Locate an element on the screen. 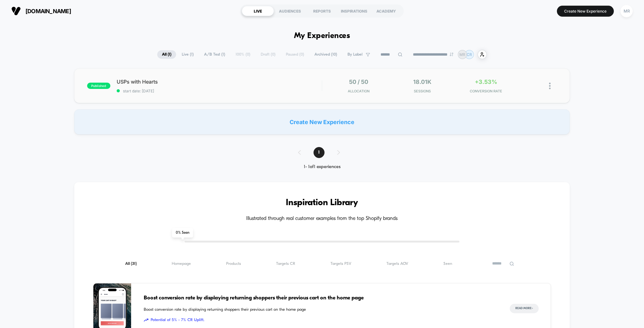  span: A/B Test ( 1 ) is located at coordinates (215, 54).